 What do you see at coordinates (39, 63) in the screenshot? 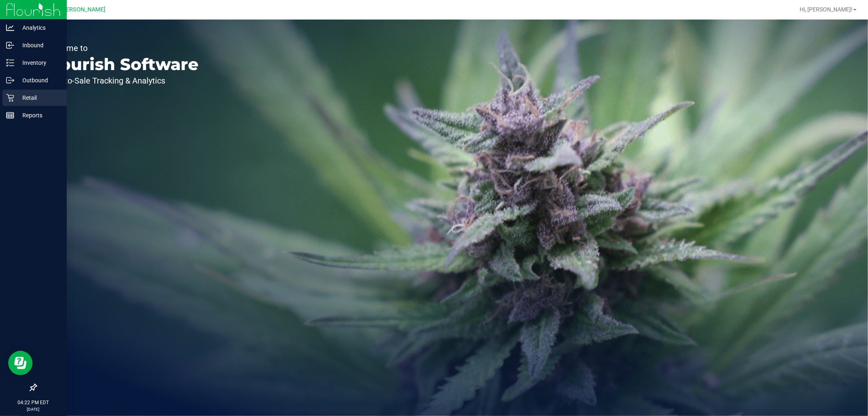
I see `p: Inventory` at bounding box center [39, 63].